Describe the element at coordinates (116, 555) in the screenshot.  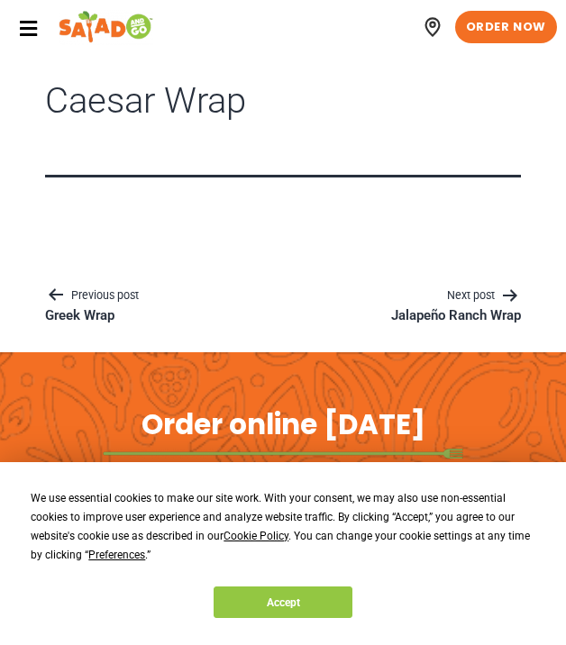
I see `span: Preferences` at that location.